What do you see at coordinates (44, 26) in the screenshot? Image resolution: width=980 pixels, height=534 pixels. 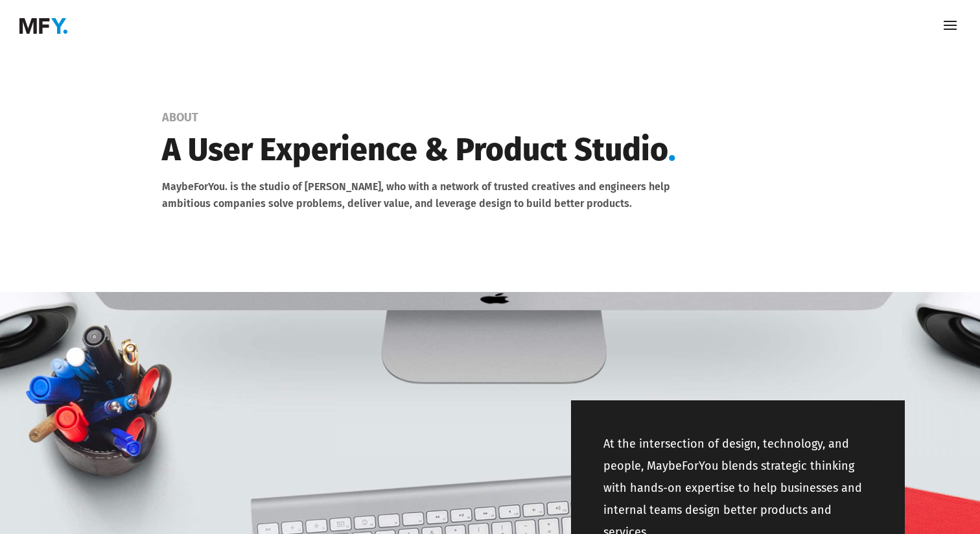 I see `img: MaybeForYou.` at bounding box center [44, 26].